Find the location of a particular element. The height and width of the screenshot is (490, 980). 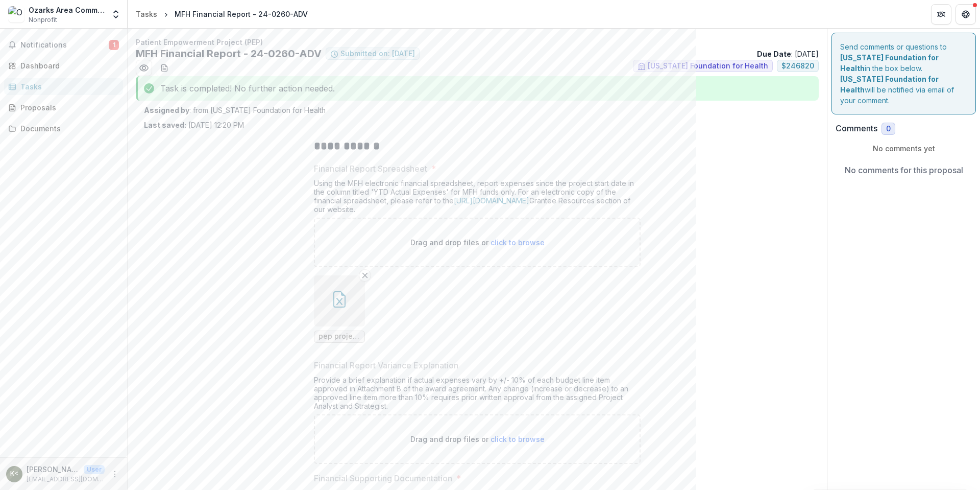

button: Remove File is located at coordinates (365, 275).